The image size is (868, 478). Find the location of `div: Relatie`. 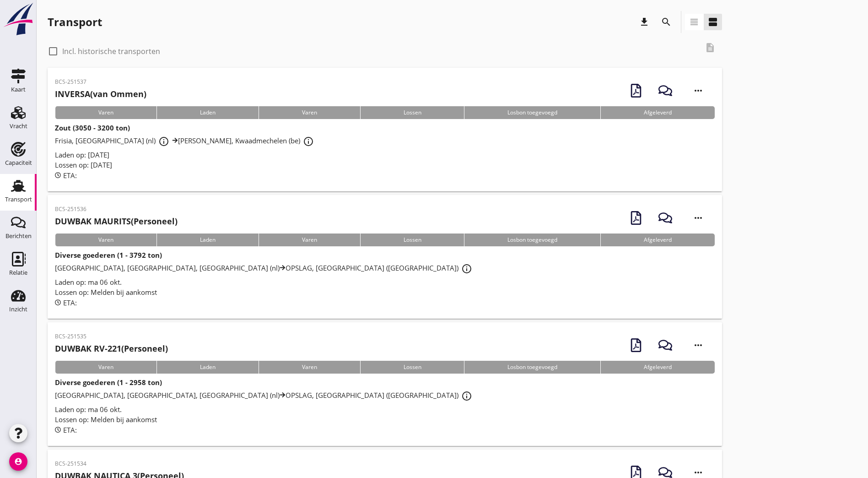

div: Relatie is located at coordinates (18, 272).